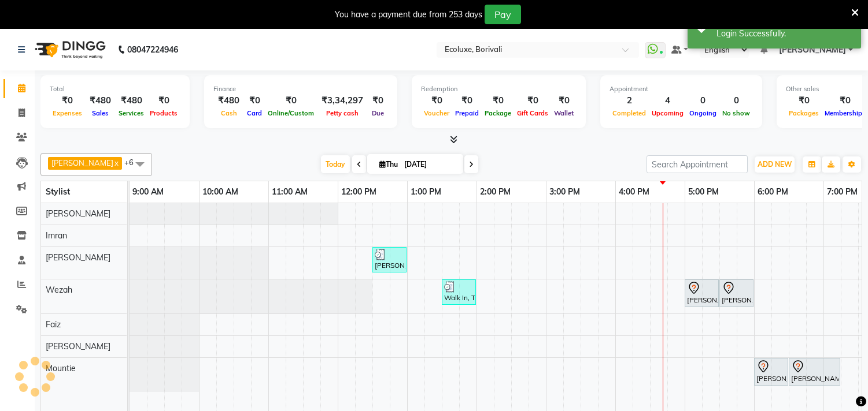  I want to click on span: Packages, so click(804, 113).